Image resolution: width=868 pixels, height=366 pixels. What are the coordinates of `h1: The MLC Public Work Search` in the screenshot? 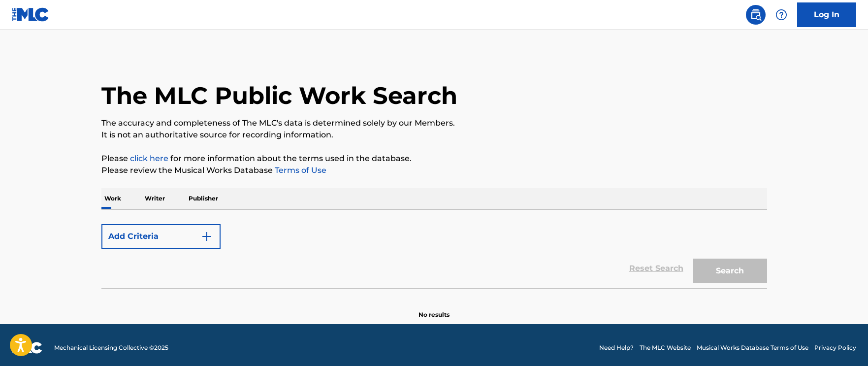 It's located at (279, 95).